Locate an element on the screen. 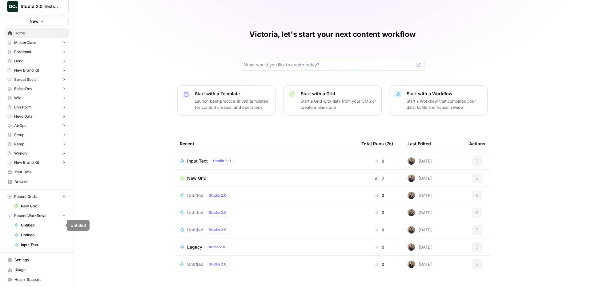 The width and height of the screenshot is (591, 287). button: Wyndly is located at coordinates (37, 154).